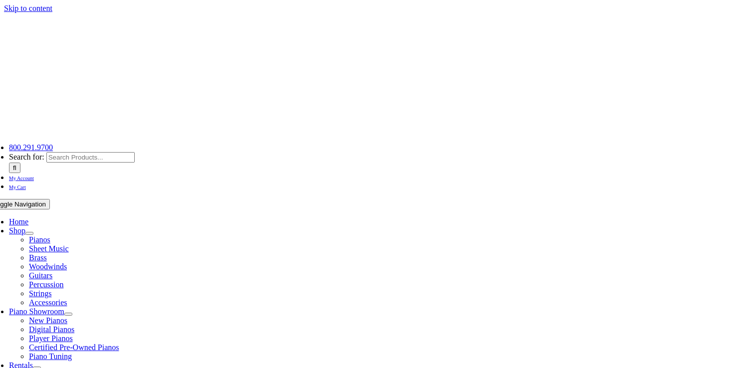 The image size is (755, 368). Describe the element at coordinates (38, 258) in the screenshot. I see `a: Brass` at that location.